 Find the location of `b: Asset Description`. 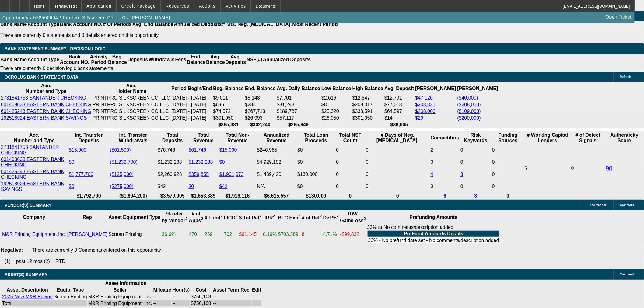

b: Asset Description is located at coordinates (27, 289).